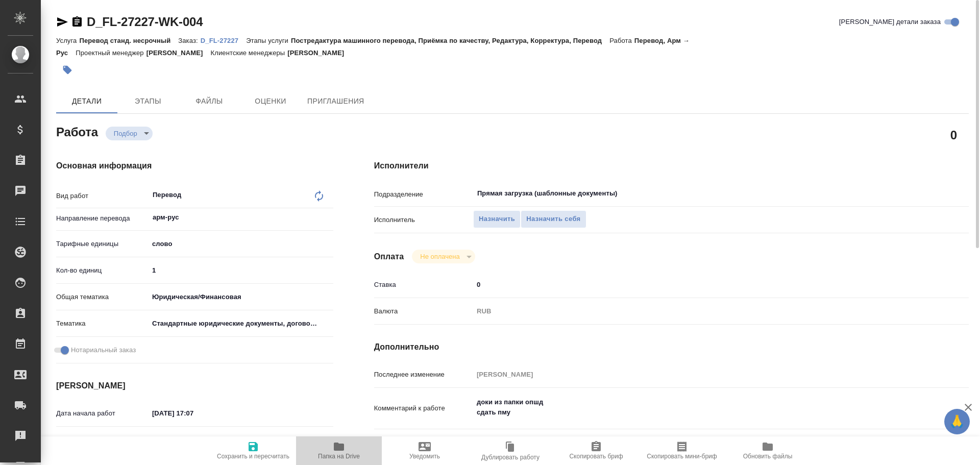  Describe the element at coordinates (241, 324) in the screenshot. I see `div: Стандартные юридические документы, договоры, уставы` at that location.